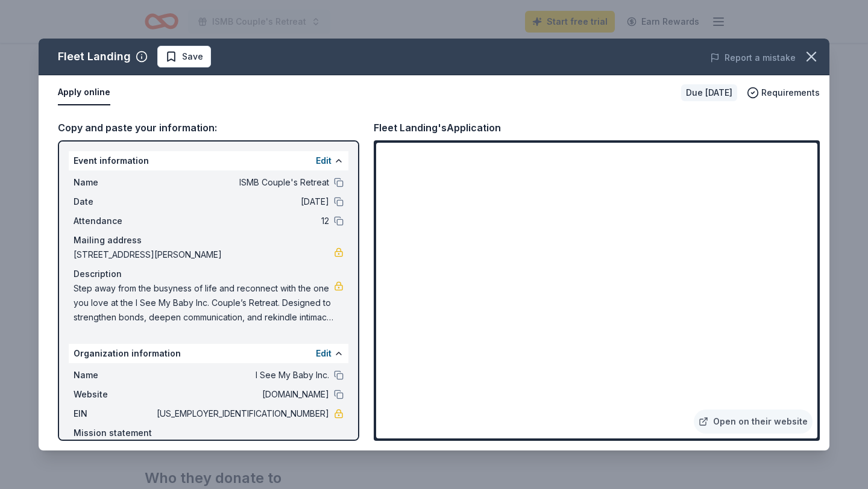  I want to click on div: Event information, so click(209, 161).